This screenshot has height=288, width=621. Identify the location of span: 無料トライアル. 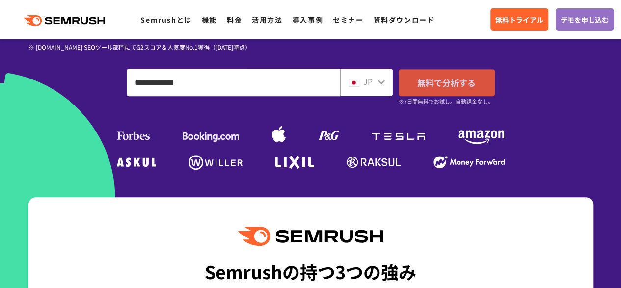
(520, 20).